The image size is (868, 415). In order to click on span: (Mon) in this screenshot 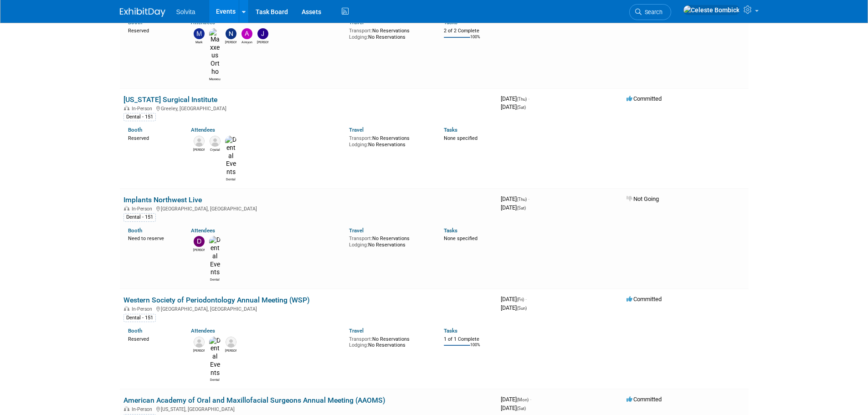, I will do `click(523, 399)`.